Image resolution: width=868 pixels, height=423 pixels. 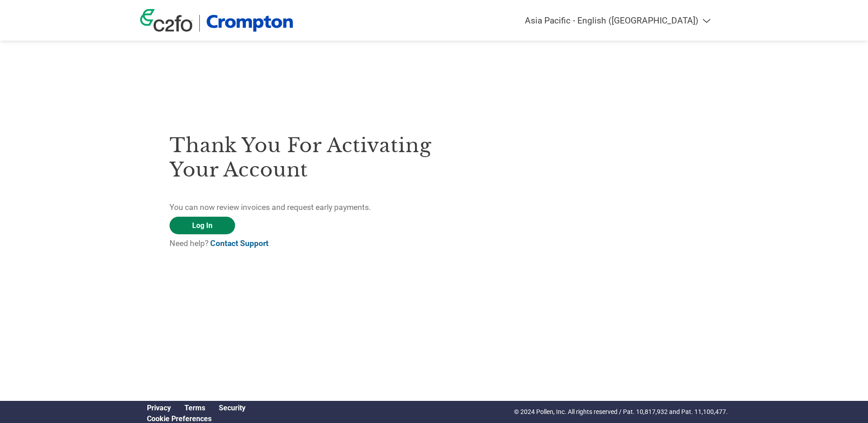 What do you see at coordinates (239, 243) in the screenshot?
I see `a: Contact Support` at bounding box center [239, 243].